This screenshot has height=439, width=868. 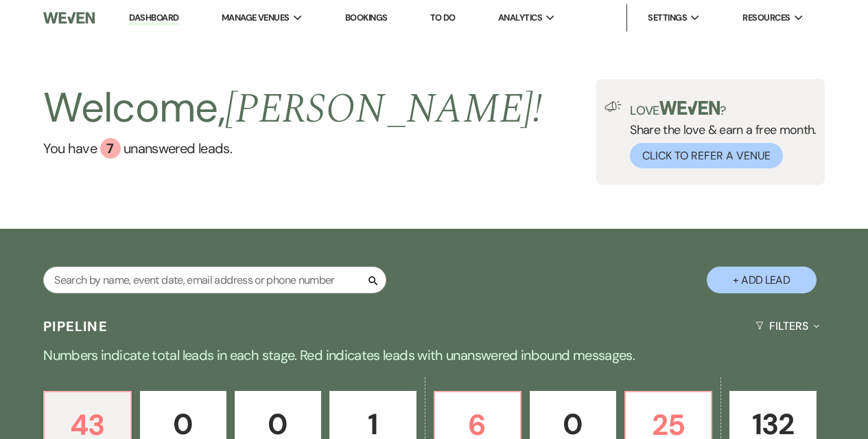 I want to click on span: Settings, so click(x=667, y=18).